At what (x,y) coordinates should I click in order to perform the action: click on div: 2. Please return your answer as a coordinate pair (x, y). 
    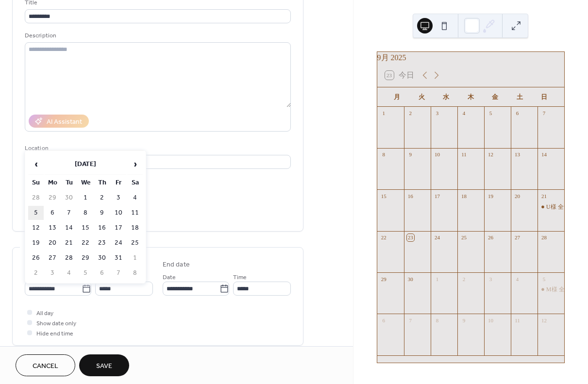
    Looking at the image, I should click on (463, 278).